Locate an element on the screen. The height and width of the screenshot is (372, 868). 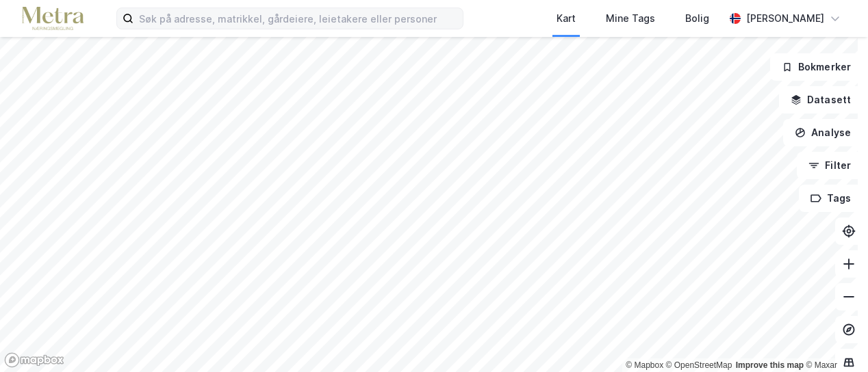
button: Filter is located at coordinates (830, 165).